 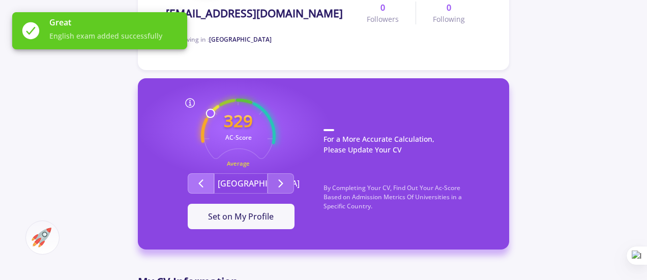 What do you see at coordinates (238, 164) in the screenshot?
I see `text: Average` at bounding box center [238, 164].